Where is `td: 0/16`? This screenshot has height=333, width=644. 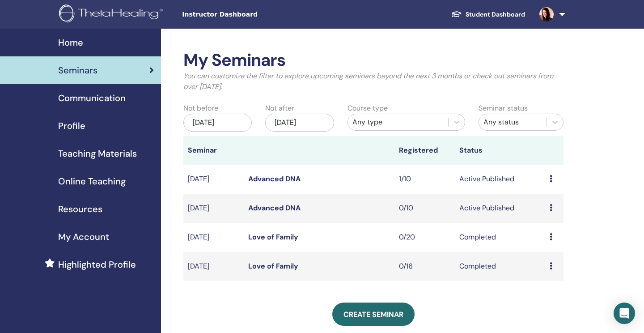
td: 0/16 is located at coordinates (424, 266).